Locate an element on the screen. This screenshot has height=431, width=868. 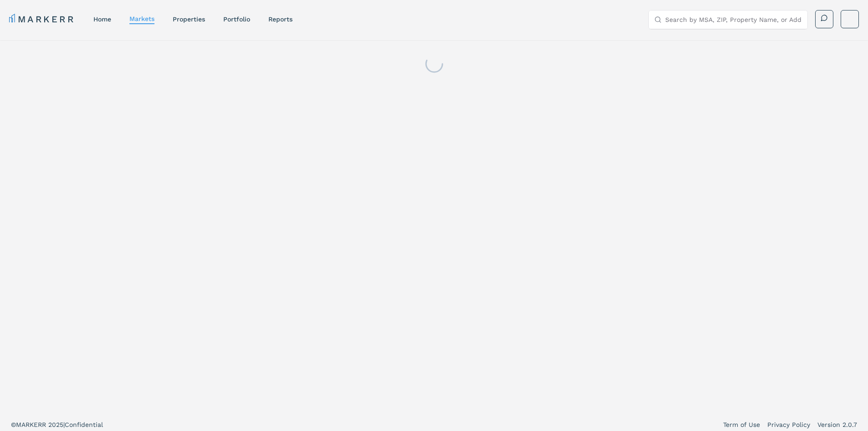
a: markets is located at coordinates (142, 19).